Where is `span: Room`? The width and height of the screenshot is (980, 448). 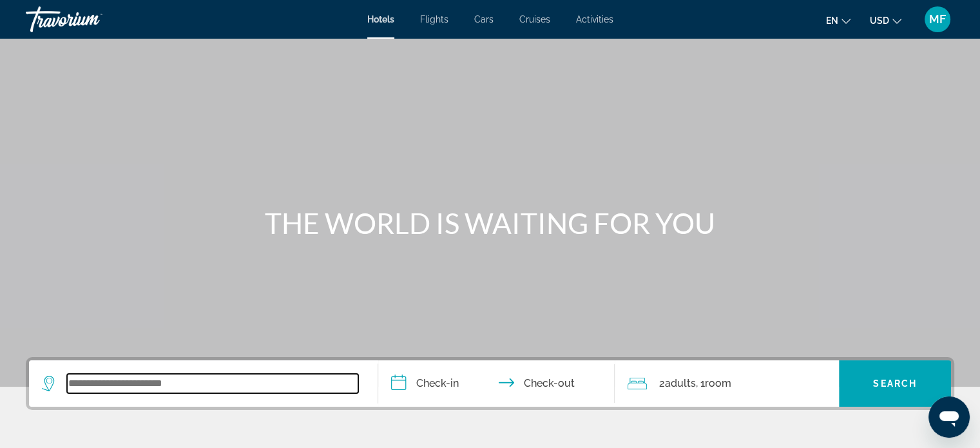
span: Room is located at coordinates (717, 383).